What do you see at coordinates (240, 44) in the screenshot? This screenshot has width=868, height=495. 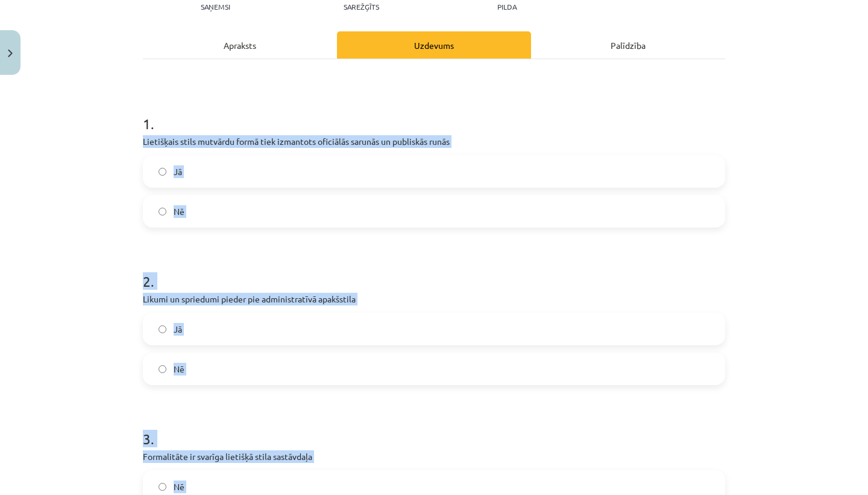 I see `div: Apraksts` at bounding box center [240, 44].